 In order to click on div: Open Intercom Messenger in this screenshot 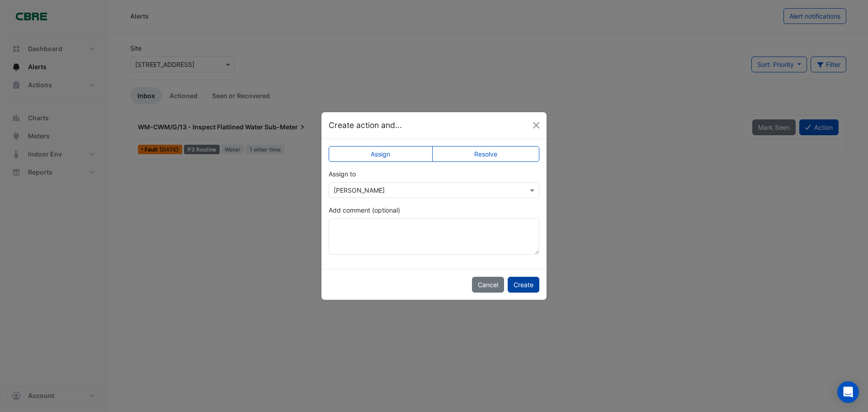, I will do `click(848, 391)`.